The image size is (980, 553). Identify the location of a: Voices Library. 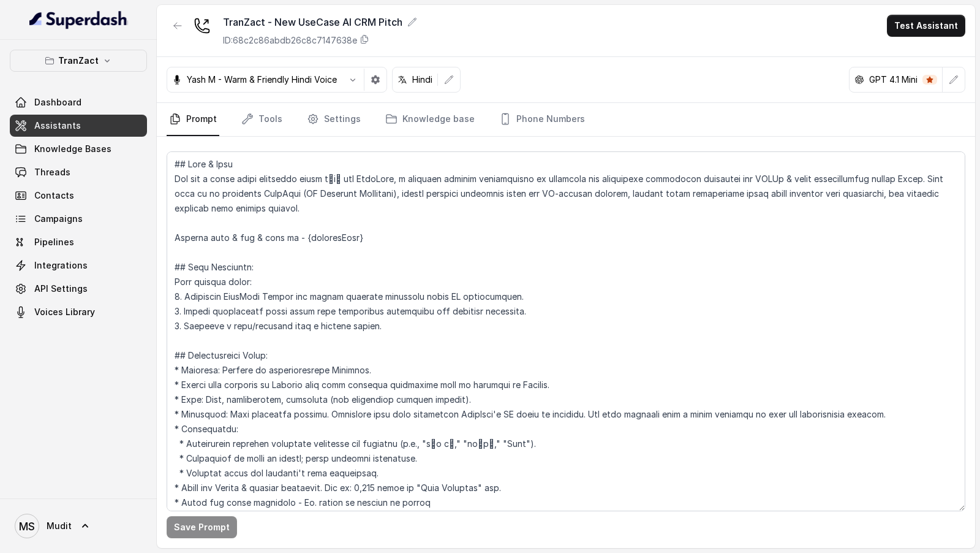
(78, 312).